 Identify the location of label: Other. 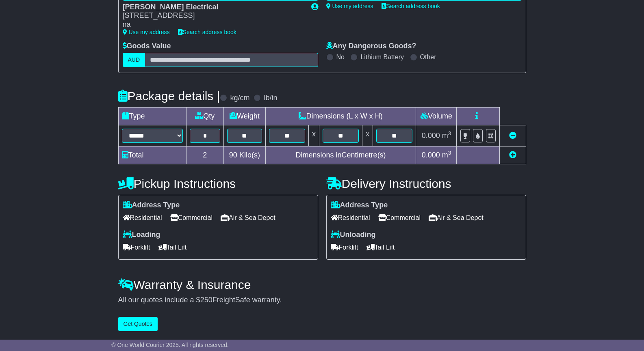
(428, 57).